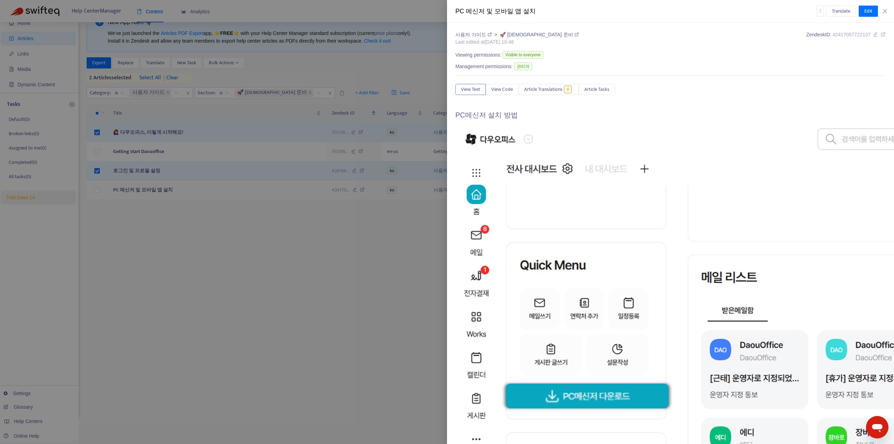 This screenshot has width=894, height=444. What do you see at coordinates (549, 89) in the screenshot?
I see `button: Article Translations0` at bounding box center [549, 89].